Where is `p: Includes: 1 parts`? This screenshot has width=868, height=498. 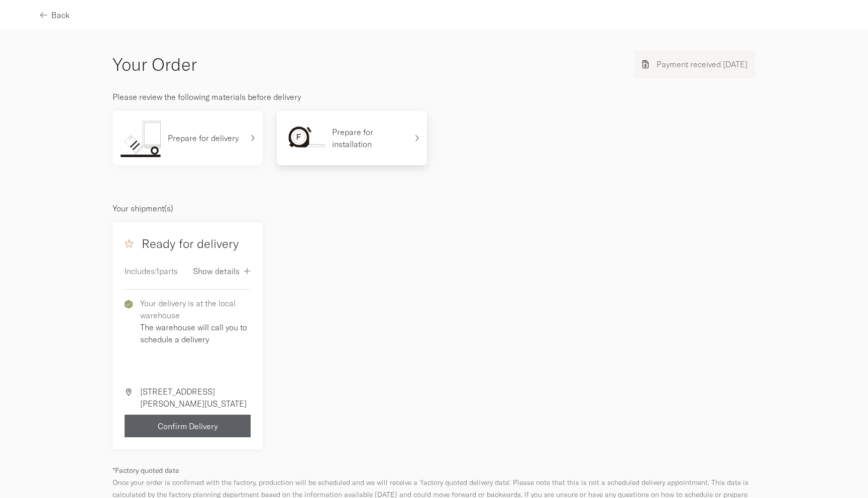
p: Includes: 1 parts is located at coordinates (151, 271).